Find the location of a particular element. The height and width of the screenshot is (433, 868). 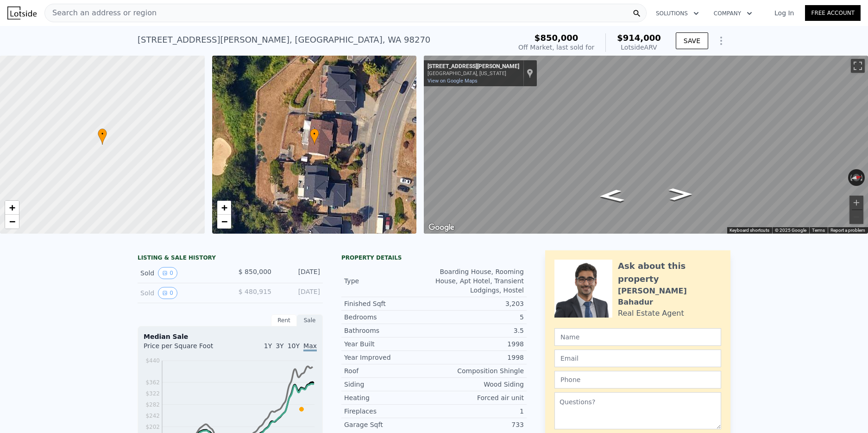

input: Name is located at coordinates (638, 337).